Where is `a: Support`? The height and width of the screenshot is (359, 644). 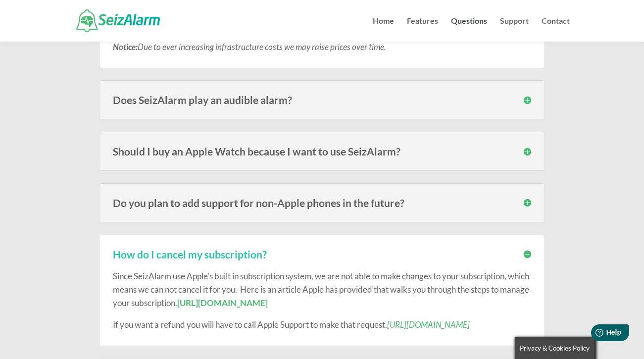 a: Support is located at coordinates (515, 29).